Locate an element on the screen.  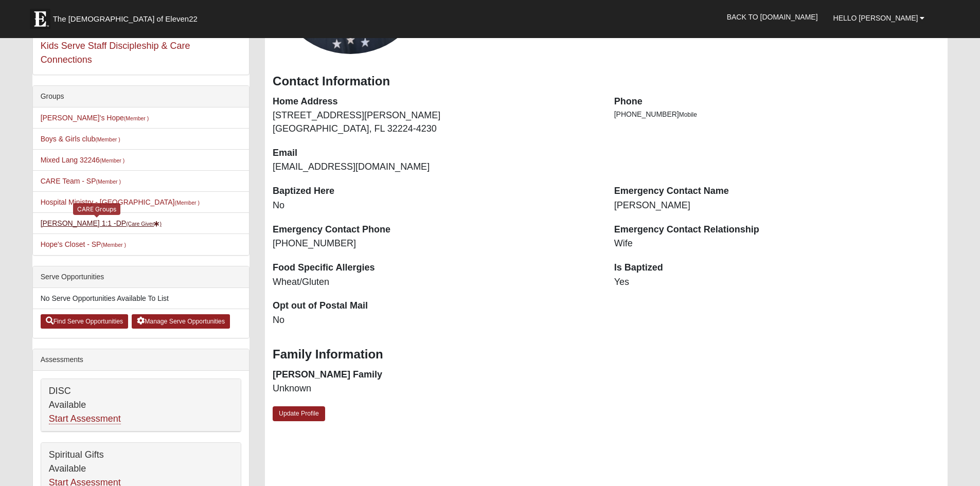
dt: Food Specific Allergies is located at coordinates (436, 268).